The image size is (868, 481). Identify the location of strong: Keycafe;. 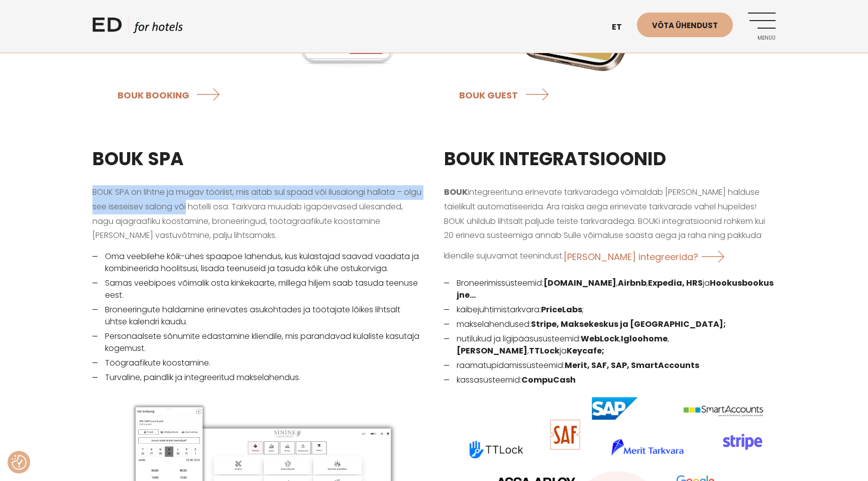
(585, 351).